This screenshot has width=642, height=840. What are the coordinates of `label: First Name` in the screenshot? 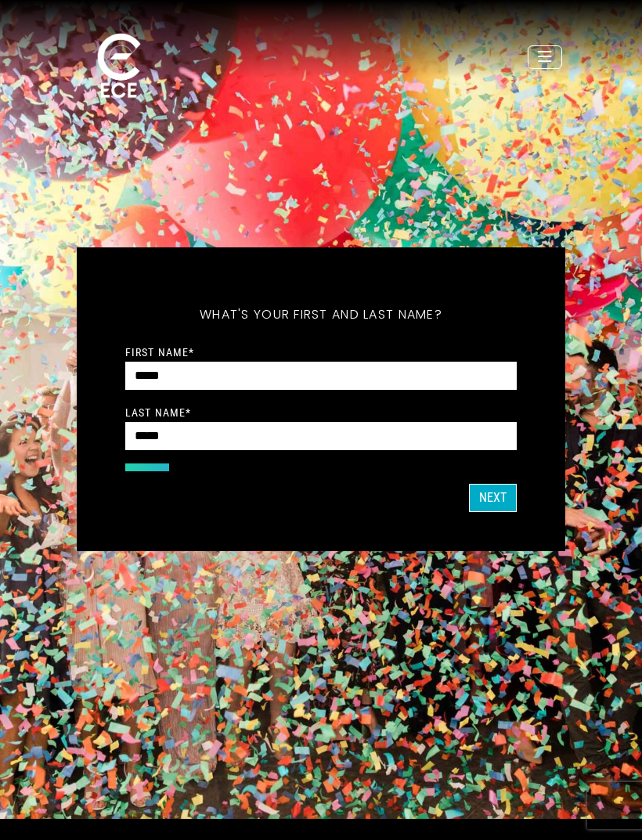 It's located at (160, 352).